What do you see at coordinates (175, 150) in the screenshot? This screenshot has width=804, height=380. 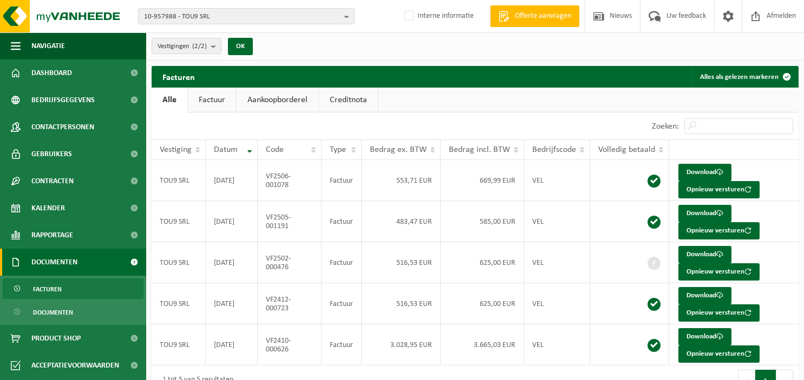 I see `span: Vestiging` at bounding box center [175, 150].